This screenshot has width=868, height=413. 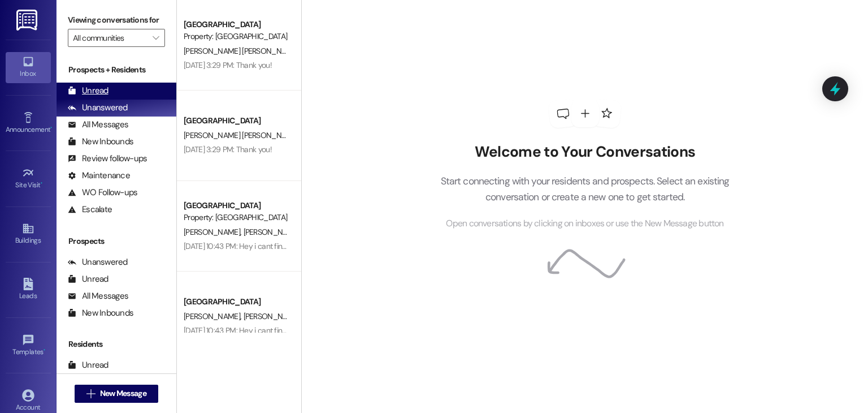 I want to click on a: Leads, so click(x=28, y=289).